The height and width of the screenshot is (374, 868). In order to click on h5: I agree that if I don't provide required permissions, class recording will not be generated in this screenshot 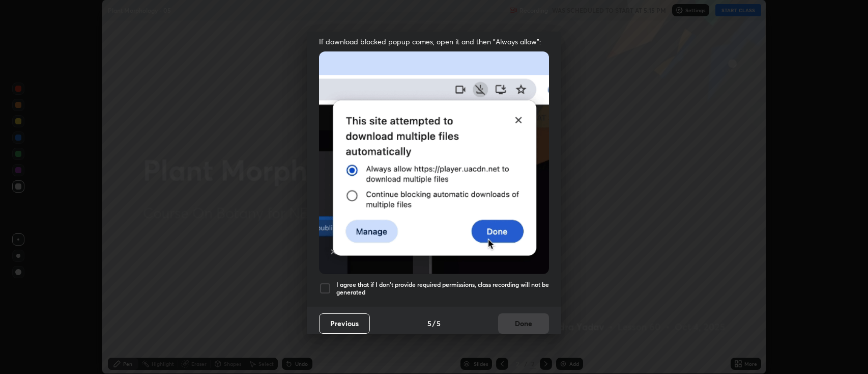, I will do `click(442, 288)`.